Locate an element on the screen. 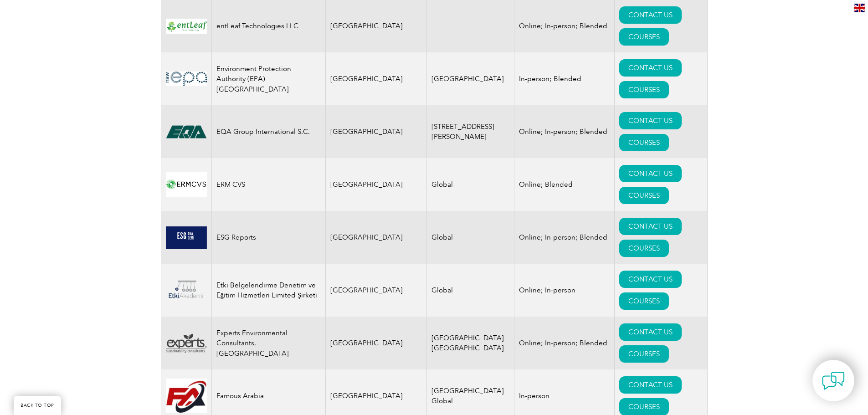 The height and width of the screenshot is (415, 868). td: ERM CVS is located at coordinates (269, 184).